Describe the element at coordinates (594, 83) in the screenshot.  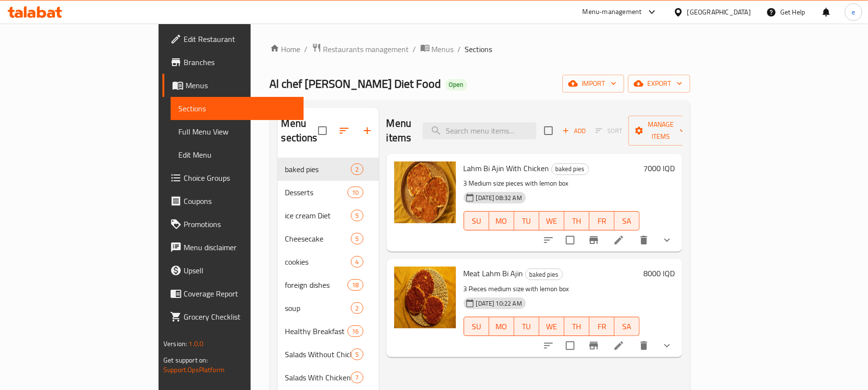
I see `button: import` at that location.